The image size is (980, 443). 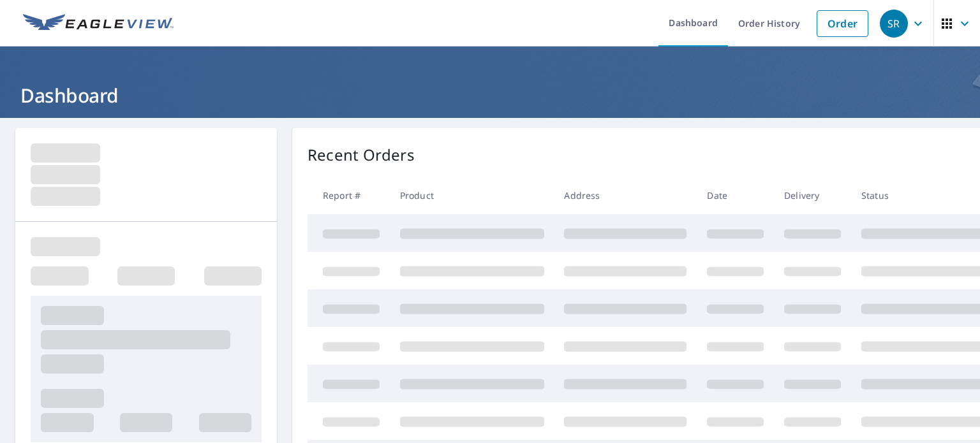 What do you see at coordinates (490, 95) in the screenshot?
I see `h1: Dashboard` at bounding box center [490, 95].